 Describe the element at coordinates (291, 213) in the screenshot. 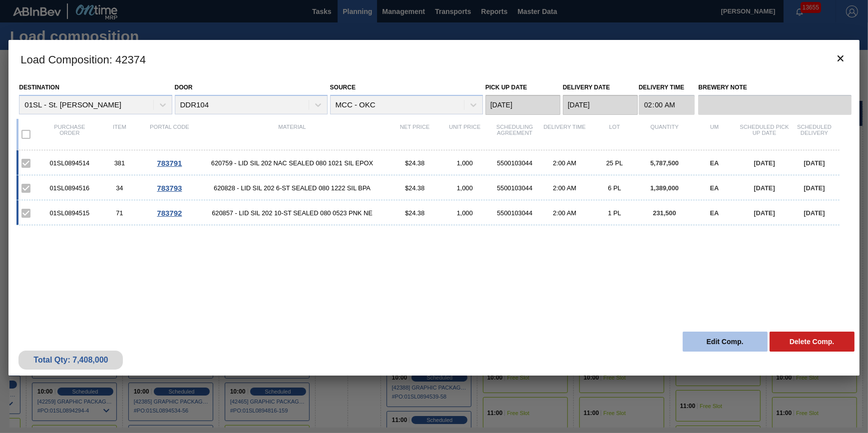

I see `span: 620857 - LID SIL 202 10-ST SEALED 080 0523 PNK NE` at that location.